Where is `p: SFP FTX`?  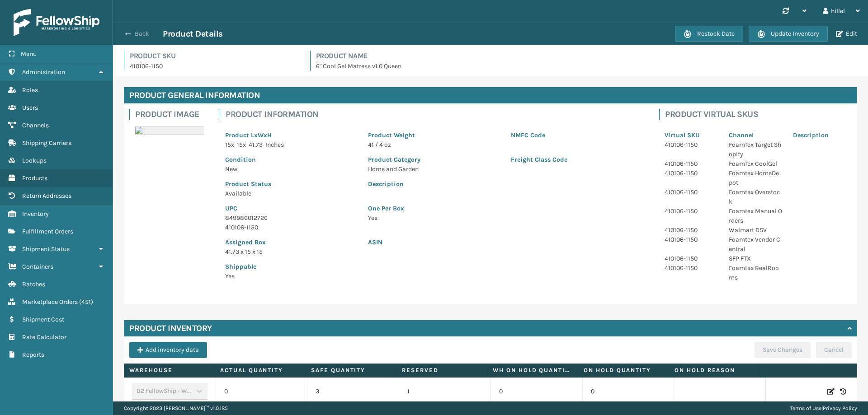
p: SFP FTX is located at coordinates (755, 258).